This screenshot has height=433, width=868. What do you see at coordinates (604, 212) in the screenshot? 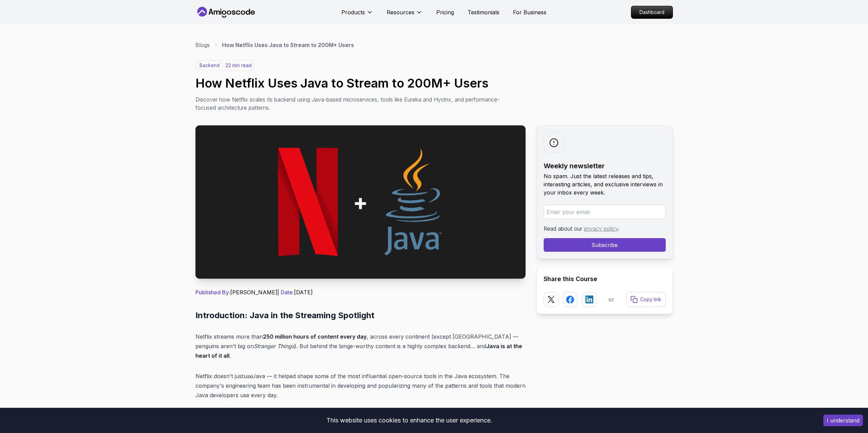
I see `input: Enter your email` at bounding box center [604, 212].